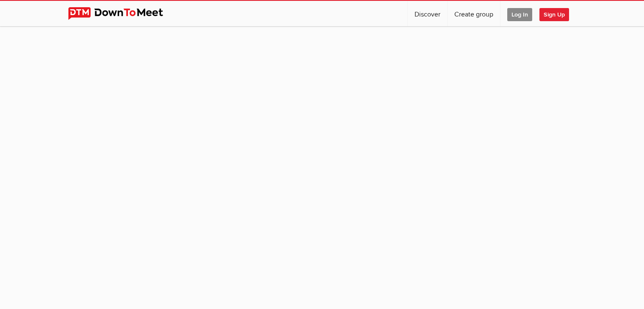  I want to click on a: Log In, so click(520, 14).